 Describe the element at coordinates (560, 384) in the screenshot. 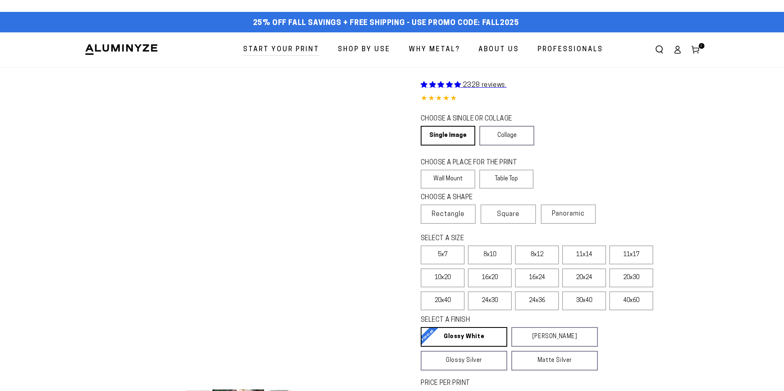

I see `label: PRICE PER PRINT` at that location.